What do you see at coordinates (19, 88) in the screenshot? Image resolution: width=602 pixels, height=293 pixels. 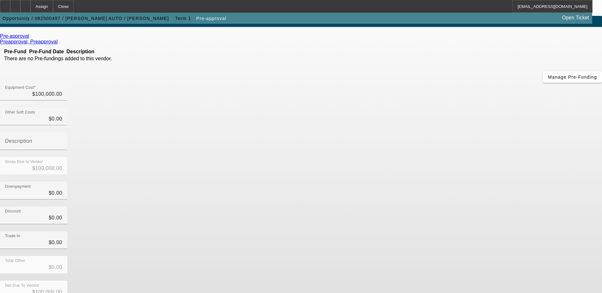 I see `mat-label: Equipment Cost` at bounding box center [19, 88].